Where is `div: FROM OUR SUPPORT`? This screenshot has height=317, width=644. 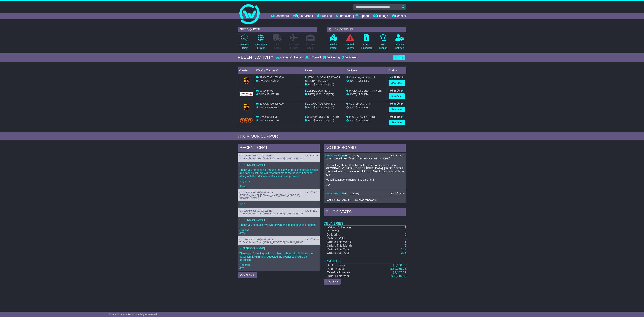
div: FROM OUR SUPPORT is located at coordinates (322, 136).